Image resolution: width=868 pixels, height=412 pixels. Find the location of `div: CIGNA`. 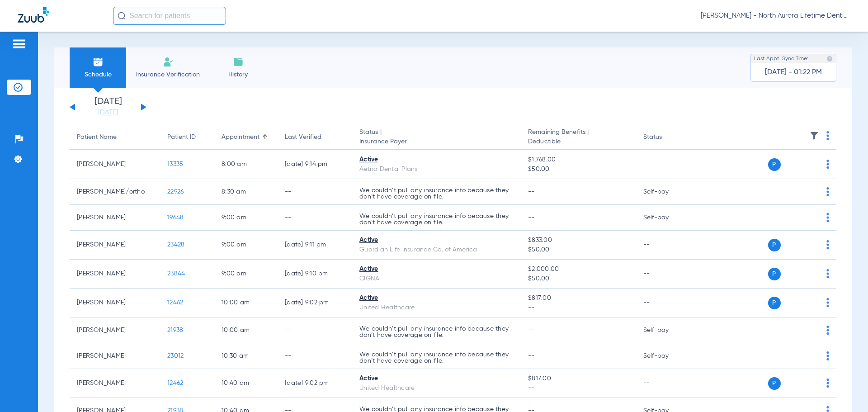

div: CIGNA is located at coordinates (436, 279).